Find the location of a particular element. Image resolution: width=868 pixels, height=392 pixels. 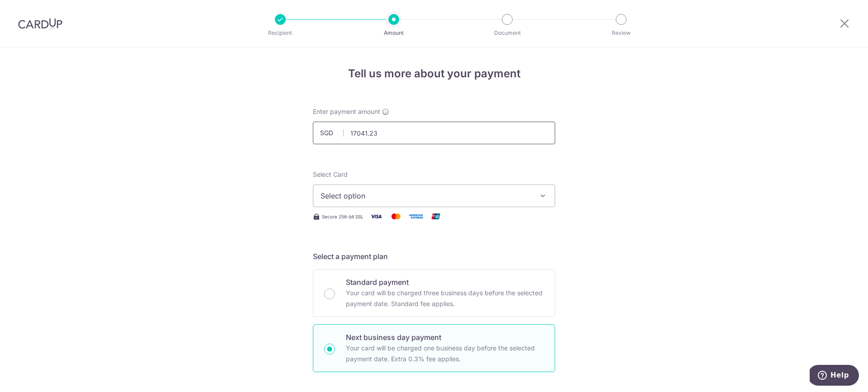

span: SGD is located at coordinates (332, 133).